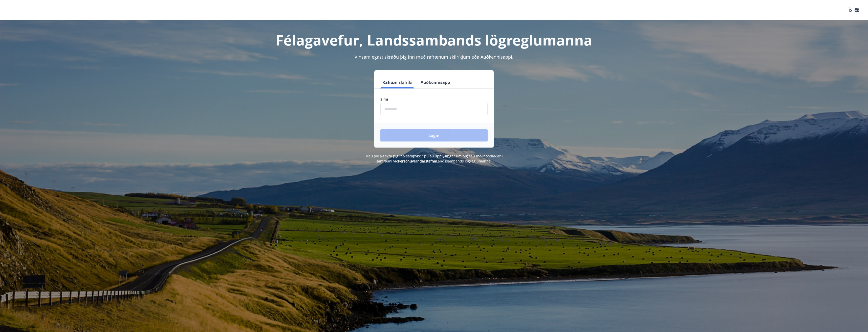 Image resolution: width=868 pixels, height=332 pixels. What do you see at coordinates (397, 82) in the screenshot?
I see `button: Rafræn skilríki` at bounding box center [397, 82].